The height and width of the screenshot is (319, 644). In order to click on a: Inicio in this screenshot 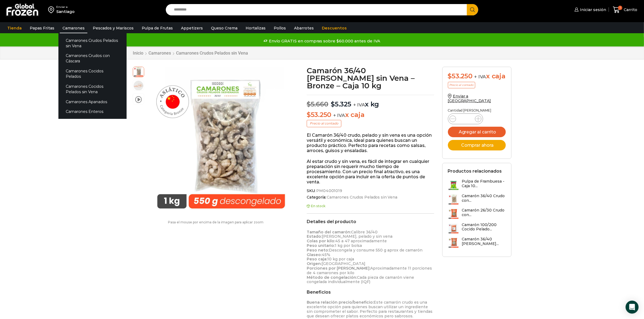, I will do `click(138, 53)`.